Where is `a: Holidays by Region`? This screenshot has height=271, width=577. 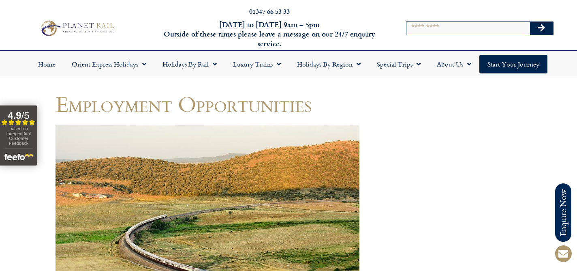 a: Holidays by Region is located at coordinates (329, 64).